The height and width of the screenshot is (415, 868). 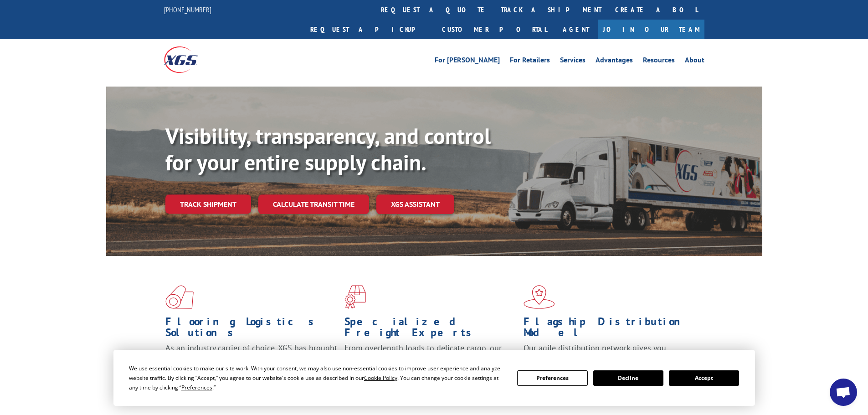 What do you see at coordinates (704, 378) in the screenshot?
I see `button: Accept` at bounding box center [704, 378].